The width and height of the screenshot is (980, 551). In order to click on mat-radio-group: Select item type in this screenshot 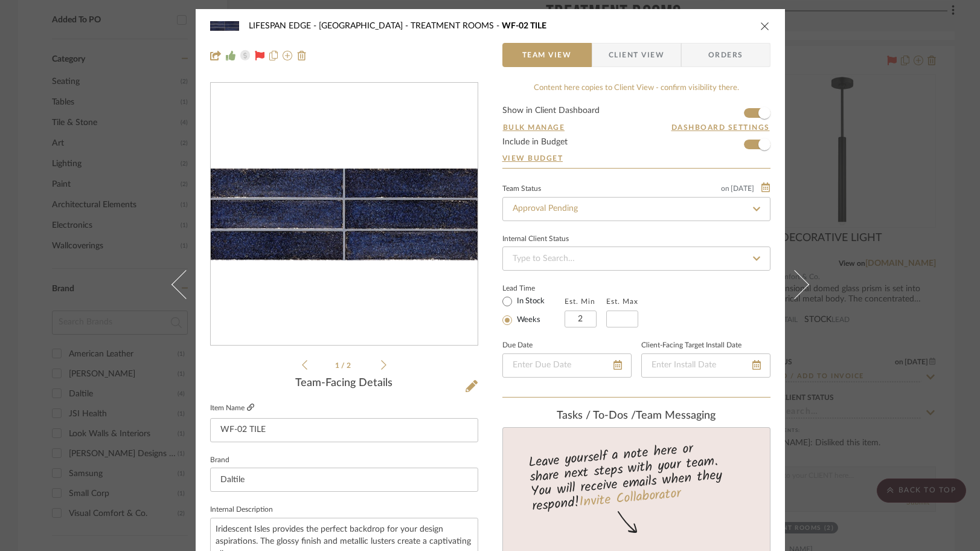, I will do `click(533, 310)`.